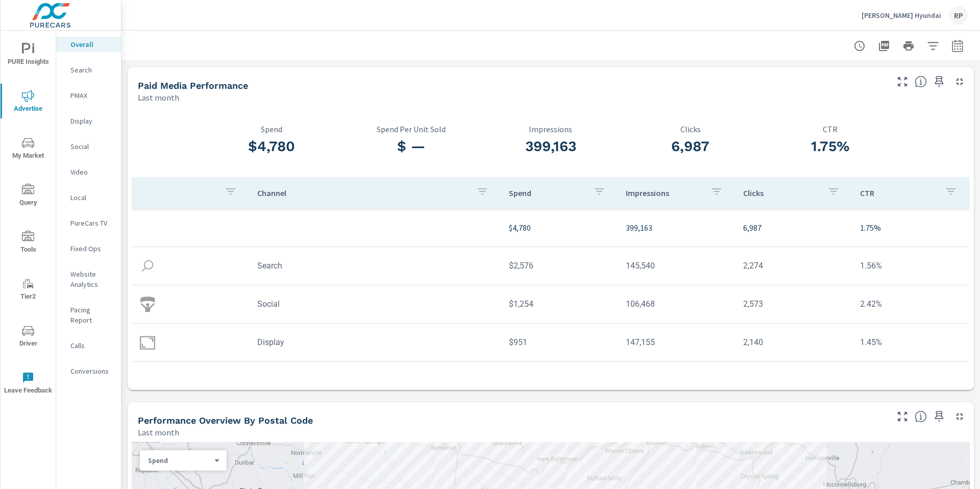 The image size is (980, 489). What do you see at coordinates (179, 461) in the screenshot?
I see `div: Spend` at bounding box center [179, 461].